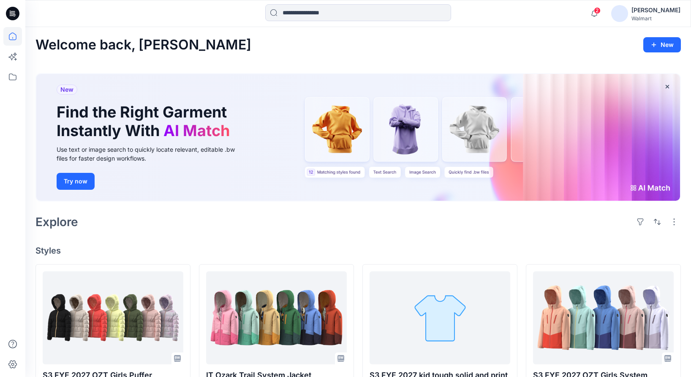 This screenshot has height=377, width=691. Describe the element at coordinates (196, 131) in the screenshot. I see `span: AI Match` at that location.